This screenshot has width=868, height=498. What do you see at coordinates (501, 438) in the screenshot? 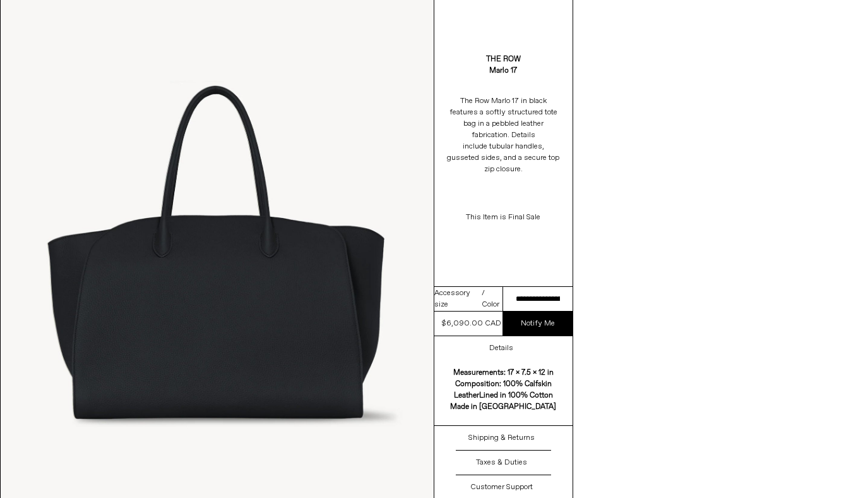
I see `h3: Shipping & Returns` at bounding box center [501, 438].